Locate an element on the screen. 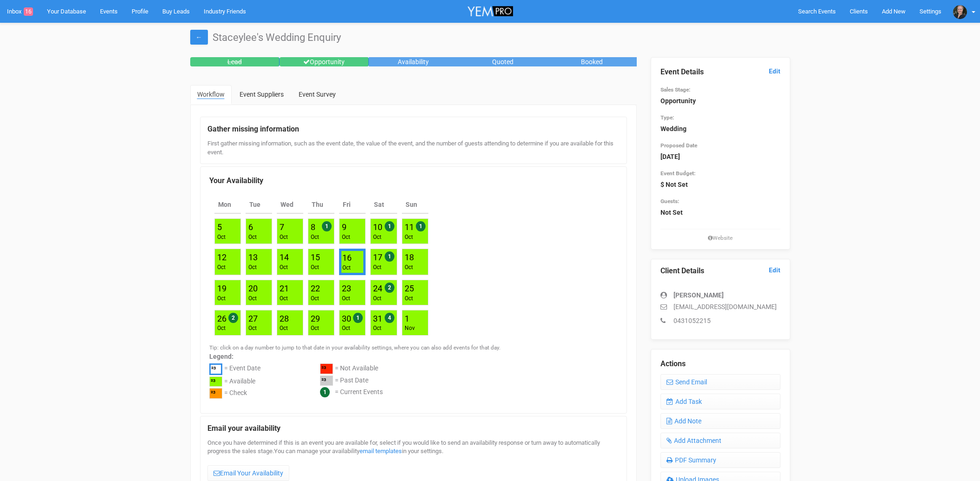 The image size is (980, 481). a: 14 is located at coordinates (284, 257).